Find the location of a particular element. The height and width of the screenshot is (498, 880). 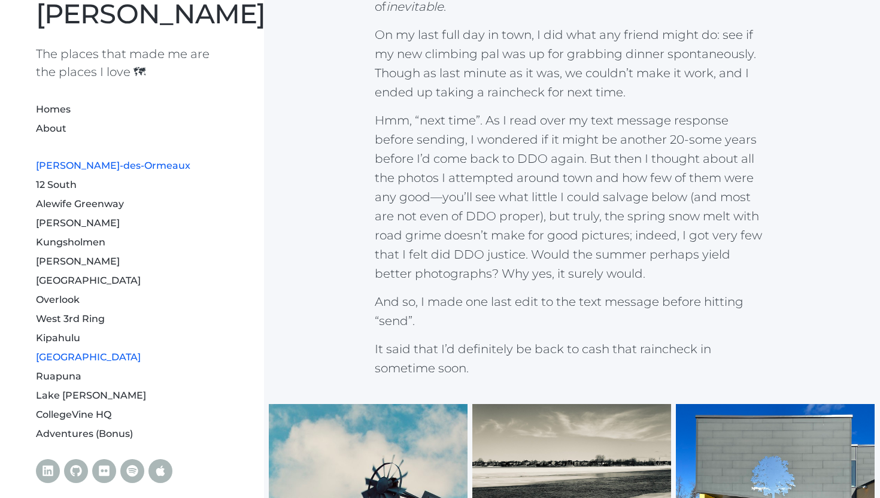

a: CollegeVine HQ is located at coordinates (74, 414).